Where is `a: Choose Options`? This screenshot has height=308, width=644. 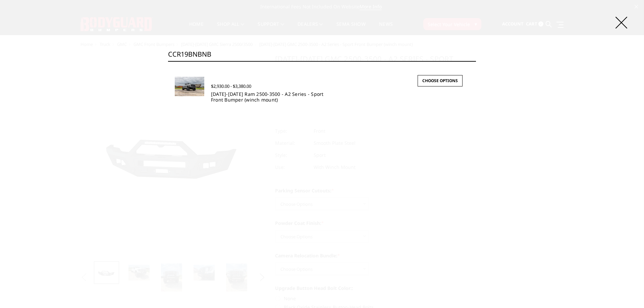 a: Choose Options is located at coordinates (440, 81).